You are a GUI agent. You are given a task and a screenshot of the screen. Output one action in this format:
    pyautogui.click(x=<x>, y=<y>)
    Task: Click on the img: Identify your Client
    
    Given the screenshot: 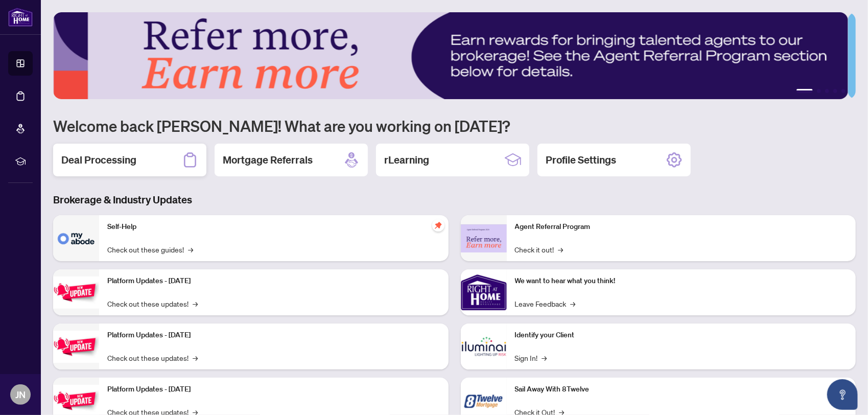 What is the action you would take?
    pyautogui.click(x=484, y=346)
    